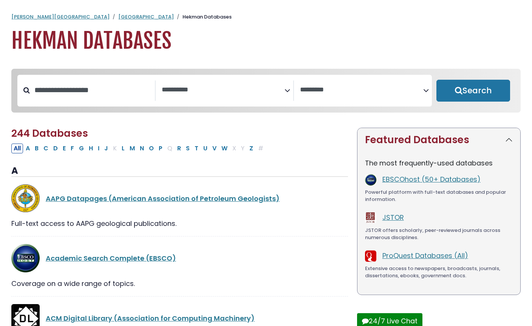 The height and width of the screenshot is (326, 532). I want to click on button: Filter Results C, so click(46, 149).